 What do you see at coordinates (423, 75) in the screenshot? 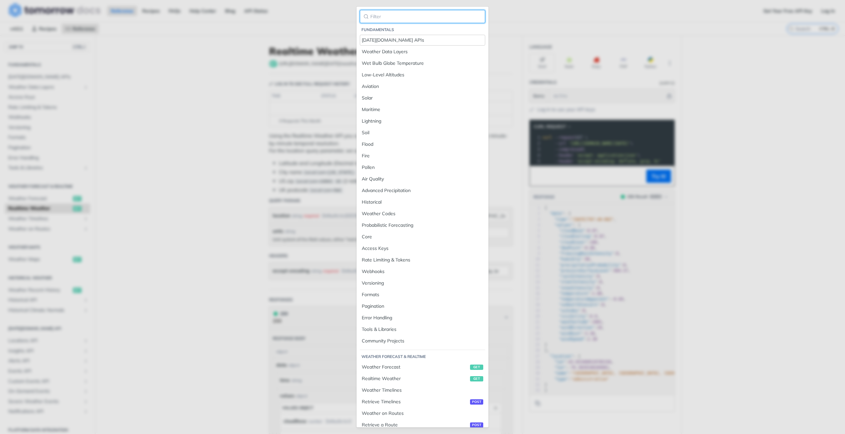
I see `a: Low-Level Altitudes` at bounding box center [423, 75].